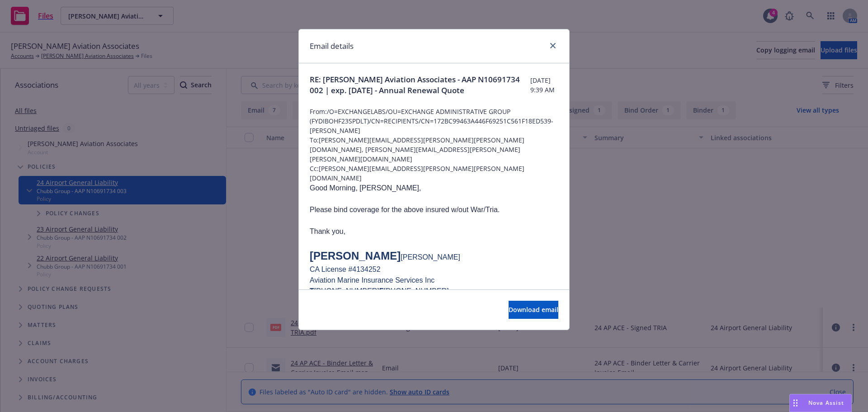 This screenshot has width=868, height=412. What do you see at coordinates (434, 226) in the screenshot?
I see `p: Thank you,` at bounding box center [434, 226].